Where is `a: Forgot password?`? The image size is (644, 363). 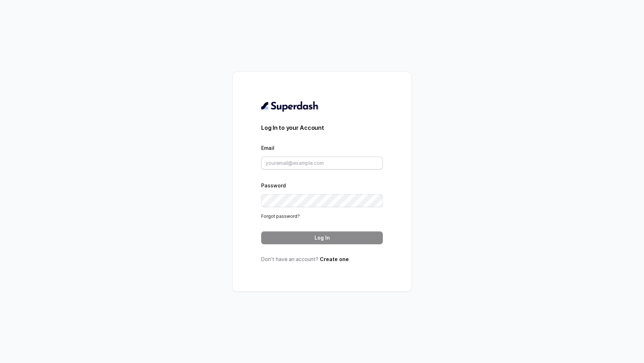
a: Forgot password? is located at coordinates (281, 216).